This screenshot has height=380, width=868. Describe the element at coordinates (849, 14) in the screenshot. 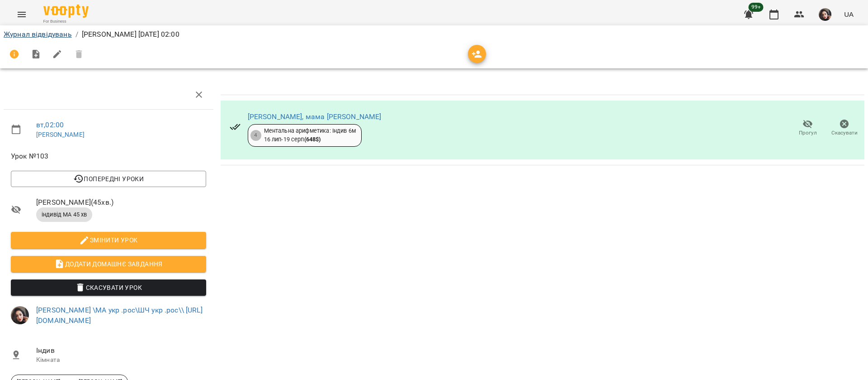

I see `span: UA` at that location.